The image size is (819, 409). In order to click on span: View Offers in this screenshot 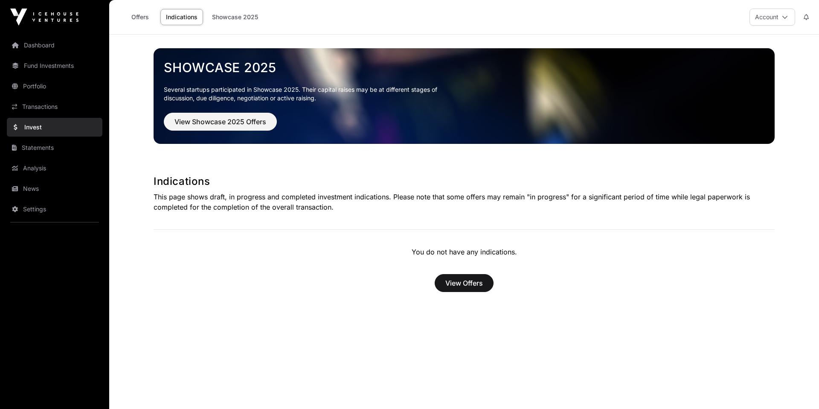, I will do `click(464, 283)`.